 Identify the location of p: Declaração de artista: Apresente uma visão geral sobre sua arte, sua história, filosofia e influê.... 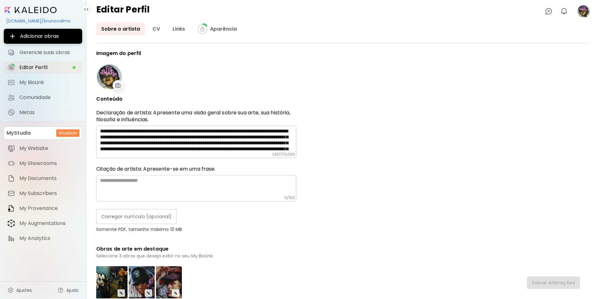
(196, 116).